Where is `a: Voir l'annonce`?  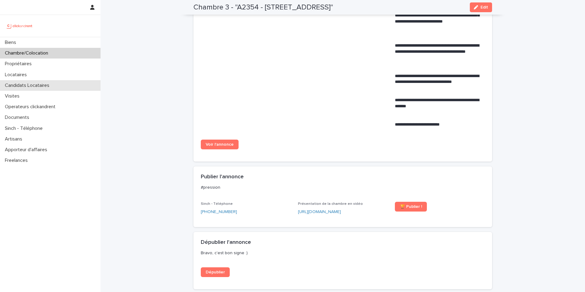
a: Voir l'annonce is located at coordinates (220, 144).